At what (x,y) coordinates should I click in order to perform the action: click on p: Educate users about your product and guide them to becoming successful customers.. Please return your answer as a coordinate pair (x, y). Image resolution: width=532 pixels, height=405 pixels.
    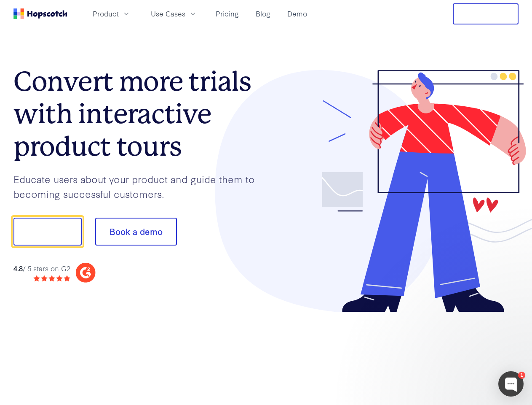
    Looking at the image, I should click on (140, 186).